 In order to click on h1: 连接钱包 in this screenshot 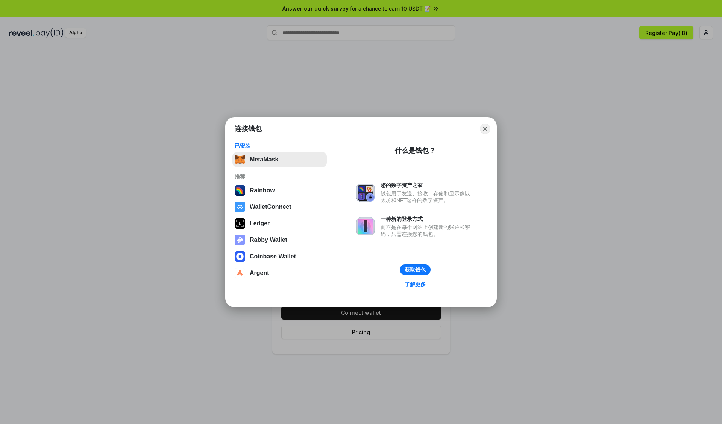, I will do `click(248, 129)`.